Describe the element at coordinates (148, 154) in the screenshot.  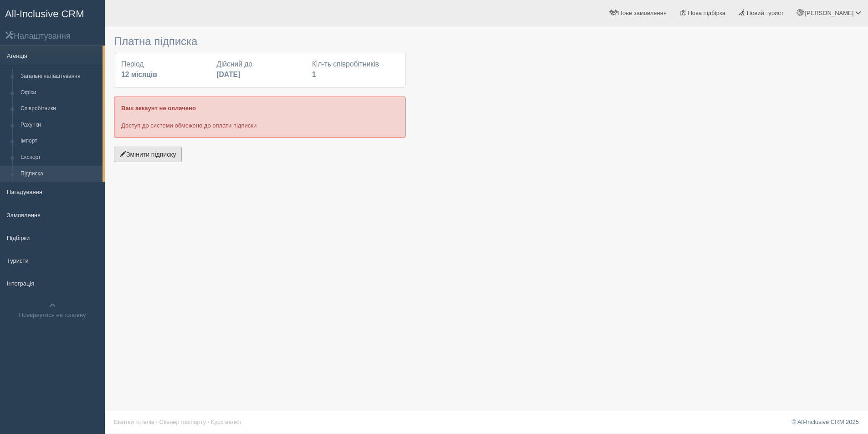
I see `button: Змінити підписку` at that location.